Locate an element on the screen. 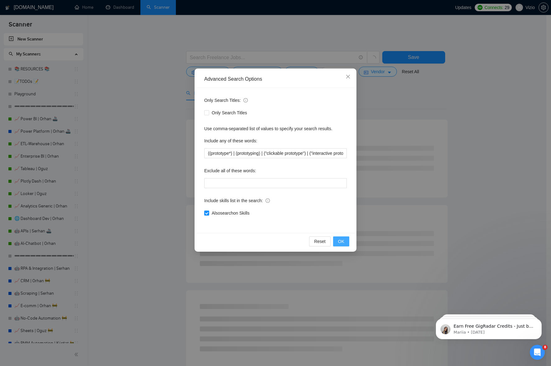  div: Use comma-separated list of values to specify your search results. is located at coordinates (276, 129).